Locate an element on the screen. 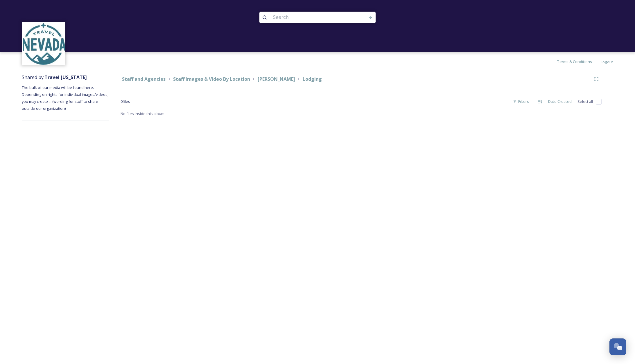 The image size is (635, 364). span: Logout is located at coordinates (607, 62).